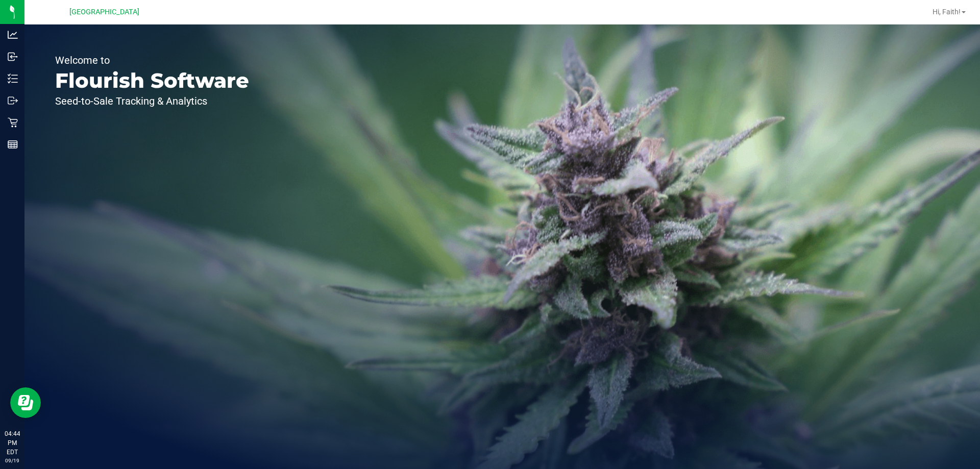  Describe the element at coordinates (152, 60) in the screenshot. I see `p: Welcome to` at that location.